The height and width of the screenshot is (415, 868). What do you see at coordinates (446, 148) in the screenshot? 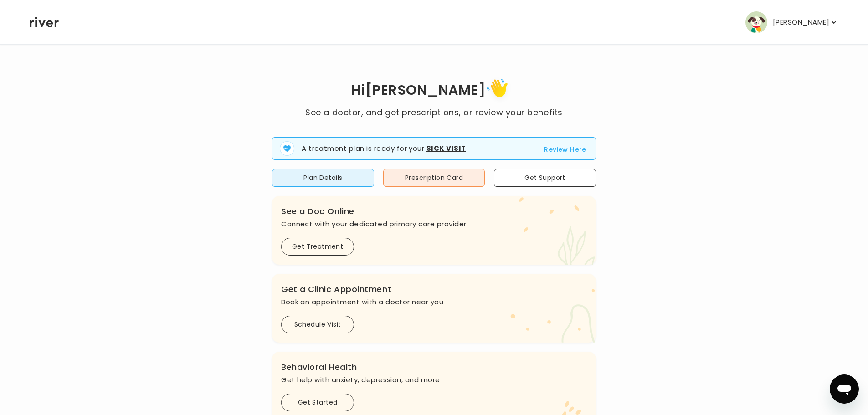
I see `strong: Sick Visit` at bounding box center [446, 148].